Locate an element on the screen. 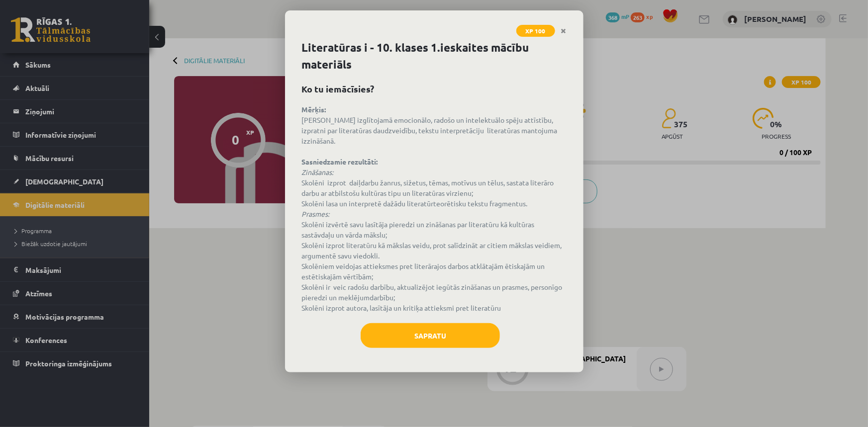  h2: Ko tu iemācīsies? is located at coordinates (434, 88).